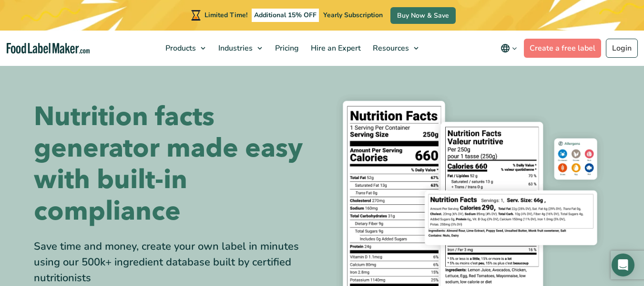 This screenshot has height=286, width=644. Describe the element at coordinates (285, 15) in the screenshot. I see `span: Additional 15% OFF` at that location.